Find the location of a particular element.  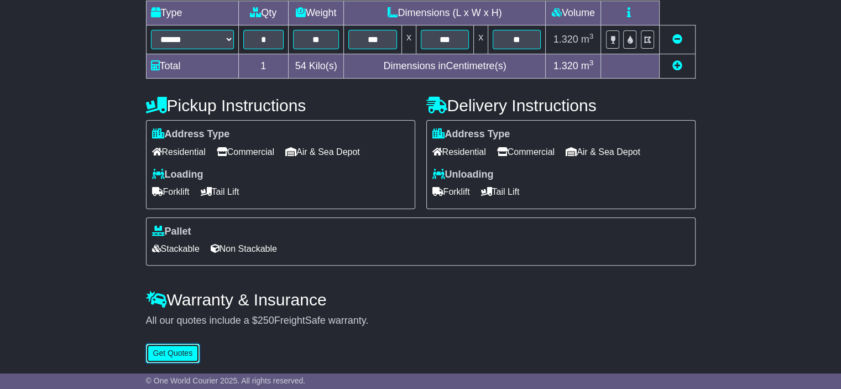

td: Dimensions in Centimetre(s) is located at coordinates (445, 66).